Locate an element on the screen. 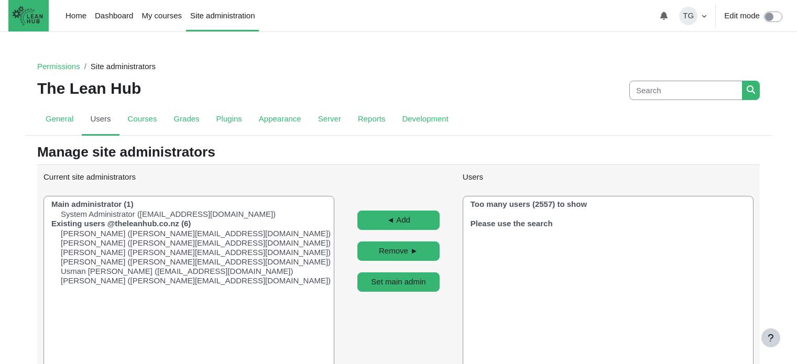 The width and height of the screenshot is (797, 364). a: Server is located at coordinates (329, 120).